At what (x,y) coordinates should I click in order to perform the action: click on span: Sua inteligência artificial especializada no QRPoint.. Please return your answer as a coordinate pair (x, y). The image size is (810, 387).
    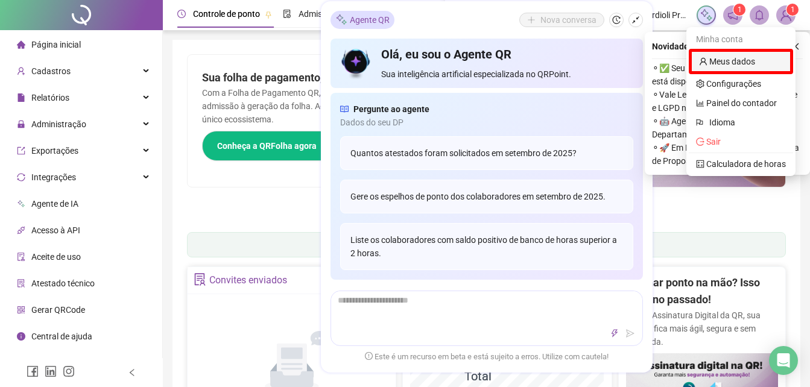
    Looking at the image, I should click on (506, 74).